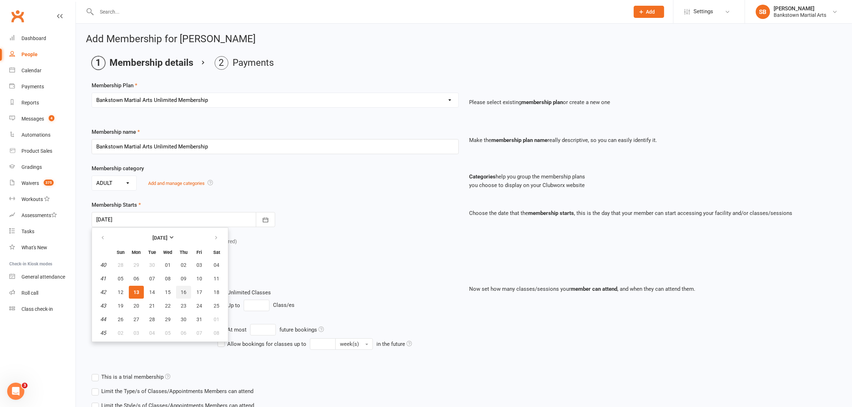 This screenshot has height=407, width=852. Describe the element at coordinates (36, 135) in the screenshot. I see `div: Automations` at that location.